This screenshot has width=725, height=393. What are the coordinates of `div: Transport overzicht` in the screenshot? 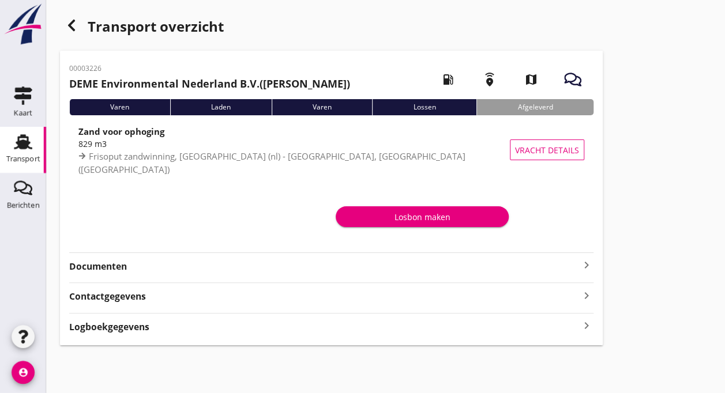 It's located at (331, 28).